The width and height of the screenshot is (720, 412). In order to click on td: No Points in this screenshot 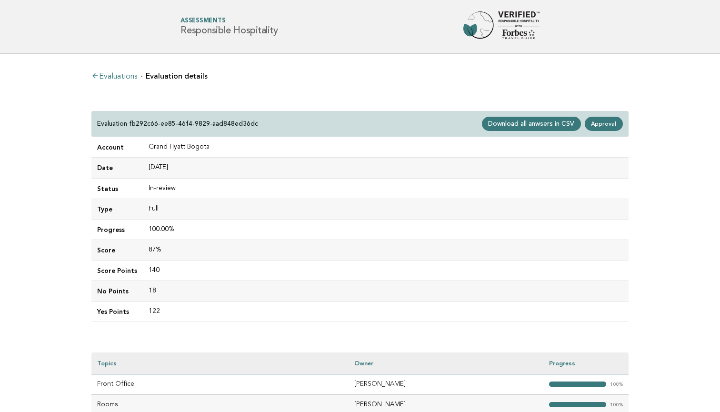, I will do `click(117, 291)`.